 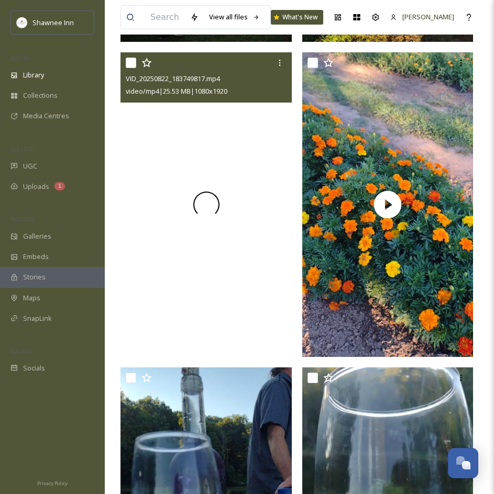 What do you see at coordinates (463, 464) in the screenshot?
I see `button: Open Chat` at bounding box center [463, 464].